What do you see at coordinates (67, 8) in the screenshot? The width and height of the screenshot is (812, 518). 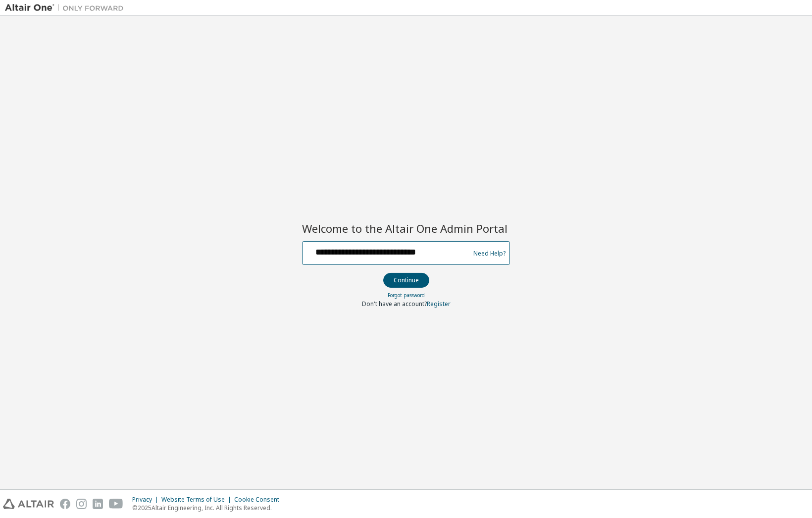 I see `img: Altair One` at bounding box center [67, 8].